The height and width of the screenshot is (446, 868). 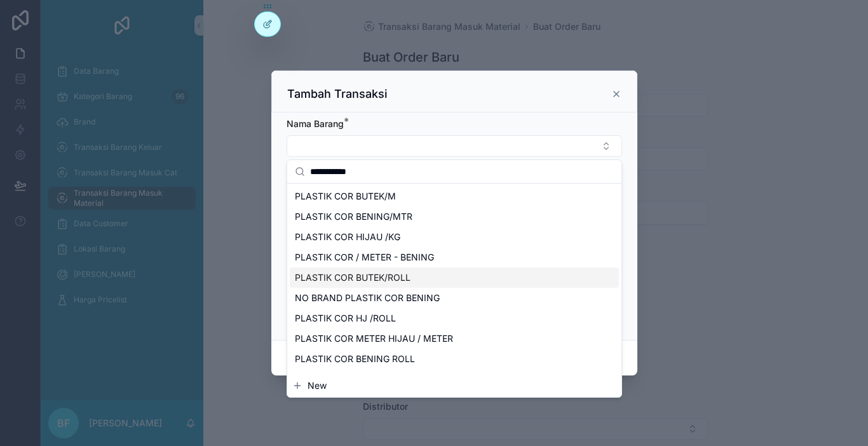 I want to click on span: NO BRAND PLASTIK COR BENING, so click(x=367, y=298).